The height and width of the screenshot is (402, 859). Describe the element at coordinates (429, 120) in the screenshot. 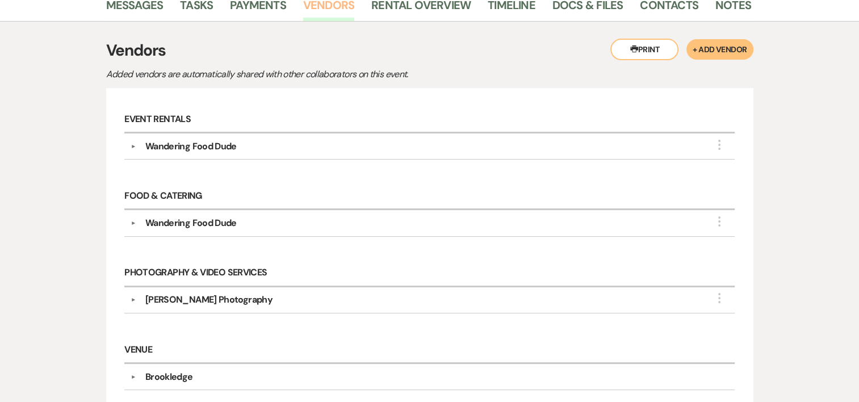

I see `h6: Event Rentals` at that location.